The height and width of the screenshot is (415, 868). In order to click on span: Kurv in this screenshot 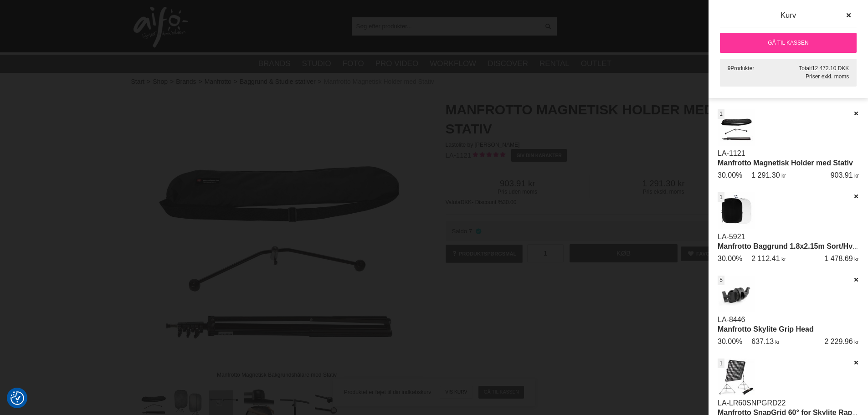, I will do `click(789, 15)`.